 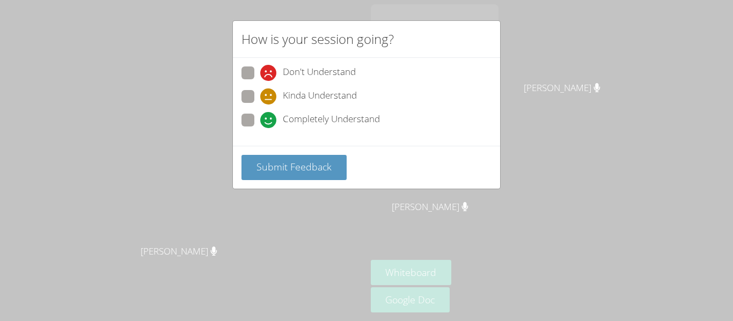 What do you see at coordinates (318, 39) in the screenshot?
I see `h2: How is your session going?` at bounding box center [318, 39].